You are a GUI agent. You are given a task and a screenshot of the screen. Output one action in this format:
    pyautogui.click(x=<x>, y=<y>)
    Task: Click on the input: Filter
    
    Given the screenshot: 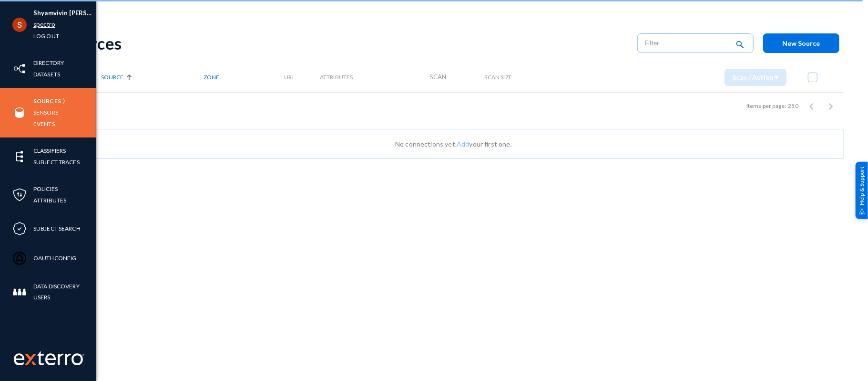 What is the action you would take?
    pyautogui.click(x=687, y=43)
    